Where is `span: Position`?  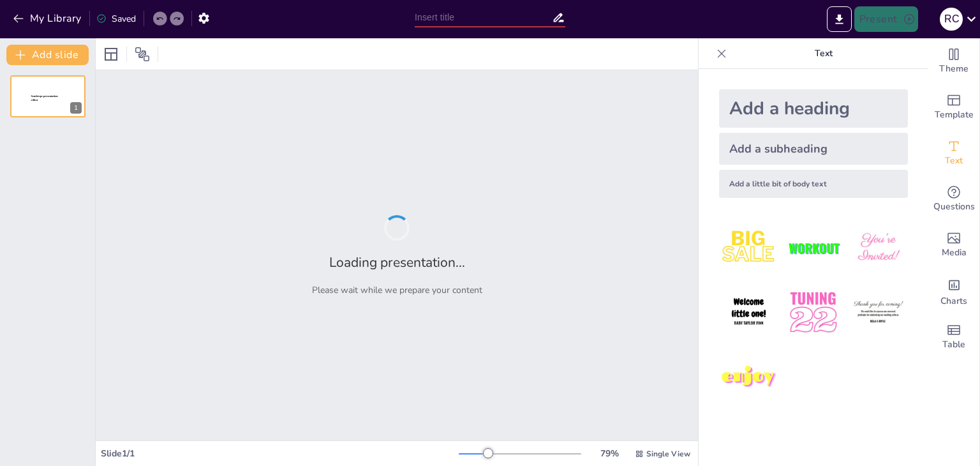 span: Position is located at coordinates (142, 54).